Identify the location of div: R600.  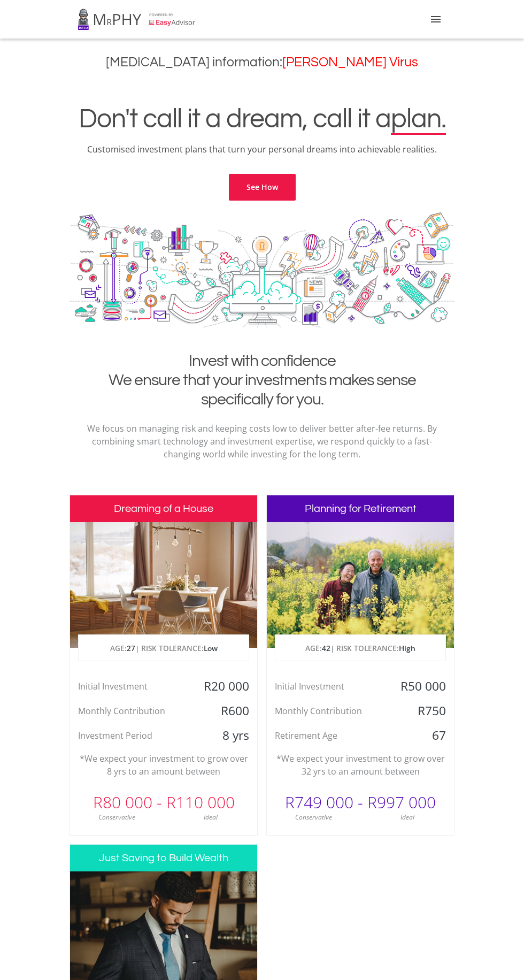
(225, 711).